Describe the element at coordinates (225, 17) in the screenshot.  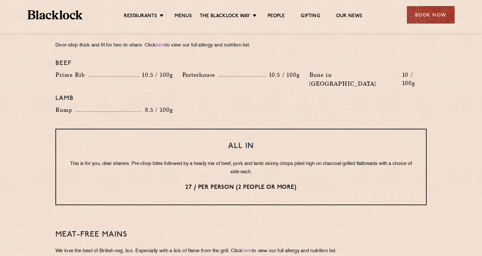
I see `a: The Blacklock Way` at that location.